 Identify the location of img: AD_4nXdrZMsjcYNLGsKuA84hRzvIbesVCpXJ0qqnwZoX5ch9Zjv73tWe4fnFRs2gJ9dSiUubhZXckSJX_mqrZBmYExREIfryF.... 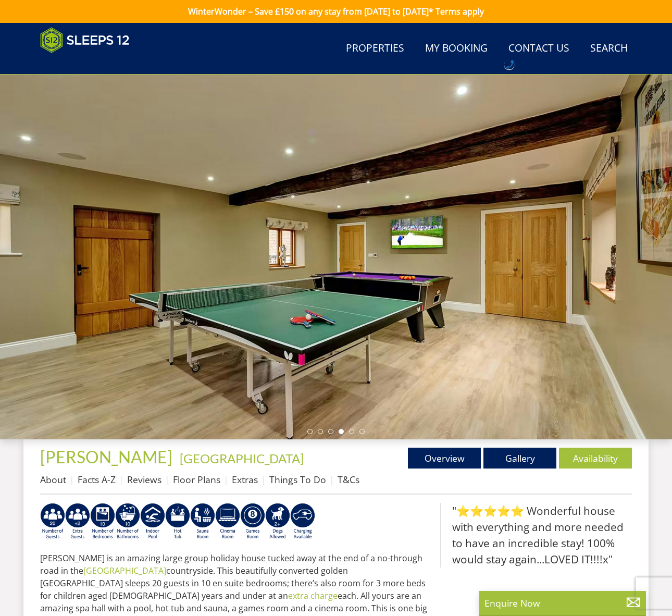
(253, 522).